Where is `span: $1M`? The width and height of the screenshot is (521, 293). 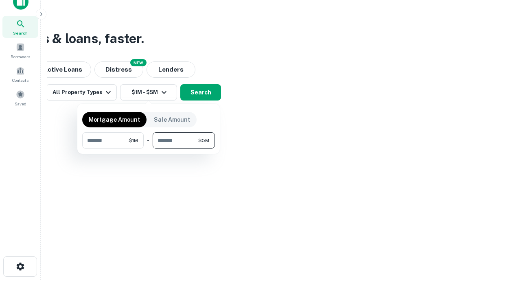
span: $1M is located at coordinates (133, 140).